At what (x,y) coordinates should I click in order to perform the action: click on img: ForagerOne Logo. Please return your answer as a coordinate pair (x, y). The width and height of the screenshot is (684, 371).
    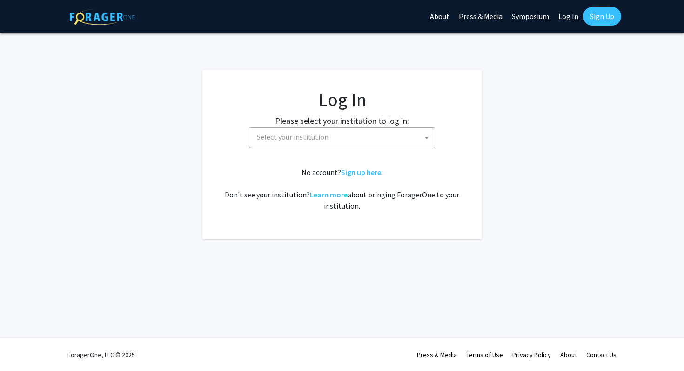
    Looking at the image, I should click on (102, 17).